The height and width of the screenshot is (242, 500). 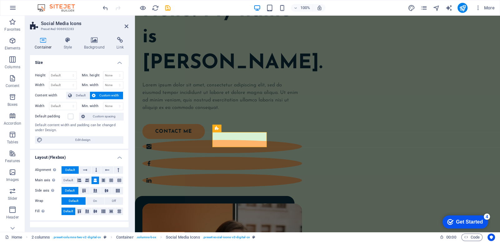 What do you see at coordinates (424, 8) in the screenshot?
I see `i: Pages (Ctrl+Alt+S)` at bounding box center [424, 8].